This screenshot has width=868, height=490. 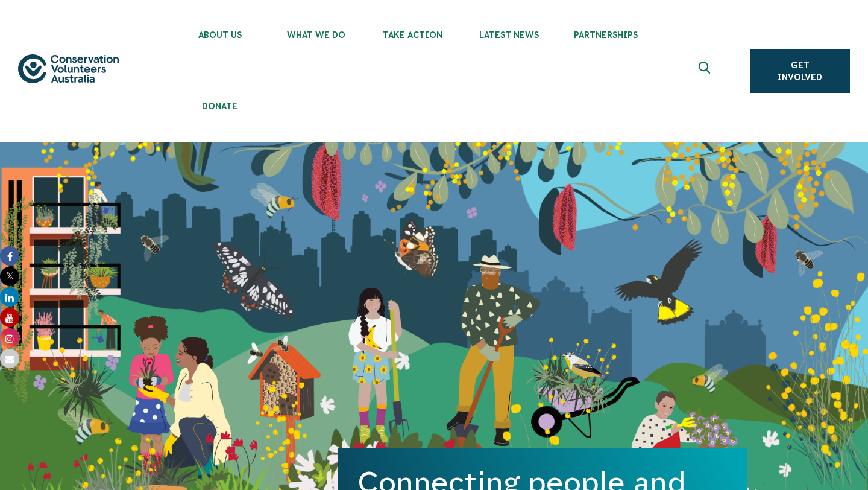 I want to click on img: logo.svg, so click(x=68, y=68).